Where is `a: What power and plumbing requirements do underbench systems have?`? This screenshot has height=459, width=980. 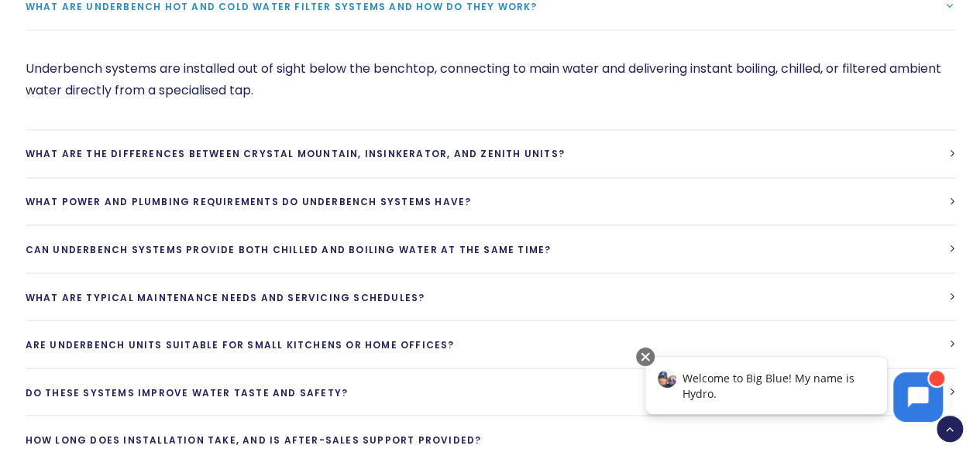 a: What power and plumbing requirements do underbench systems have? is located at coordinates (490, 201).